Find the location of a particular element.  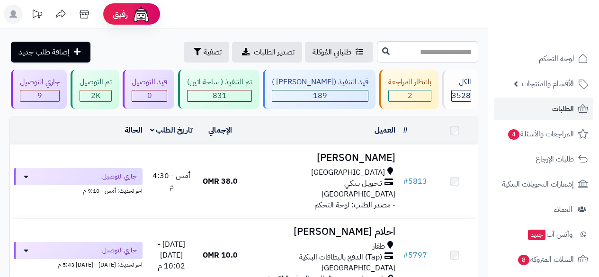

span: طلباتي المُوكلة is located at coordinates (332, 52).